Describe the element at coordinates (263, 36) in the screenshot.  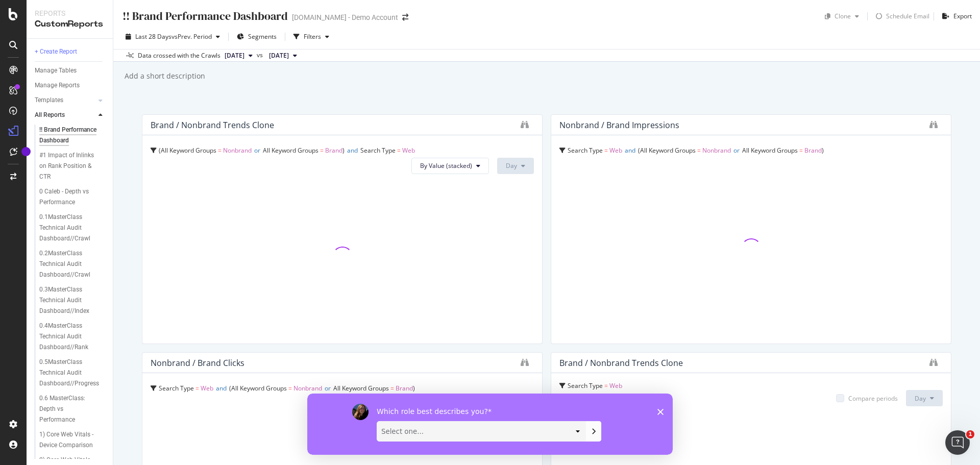
I see `span: Segments` at that location.